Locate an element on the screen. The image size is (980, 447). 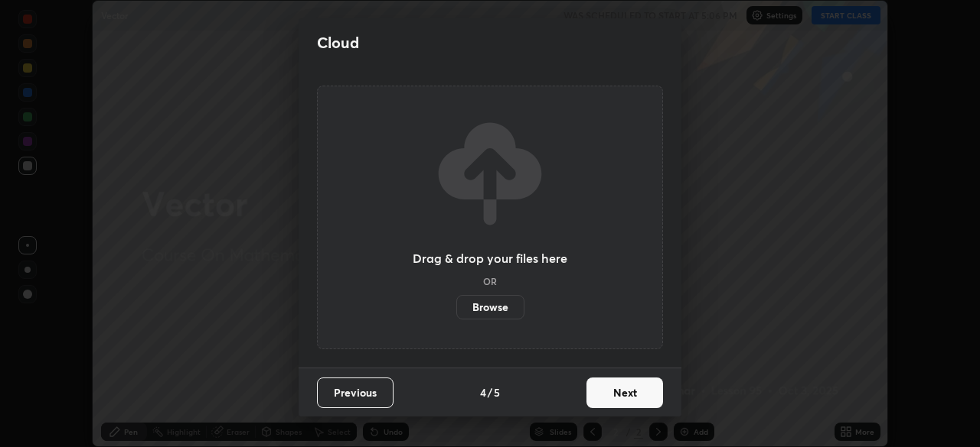
h5: OR is located at coordinates (490, 282).